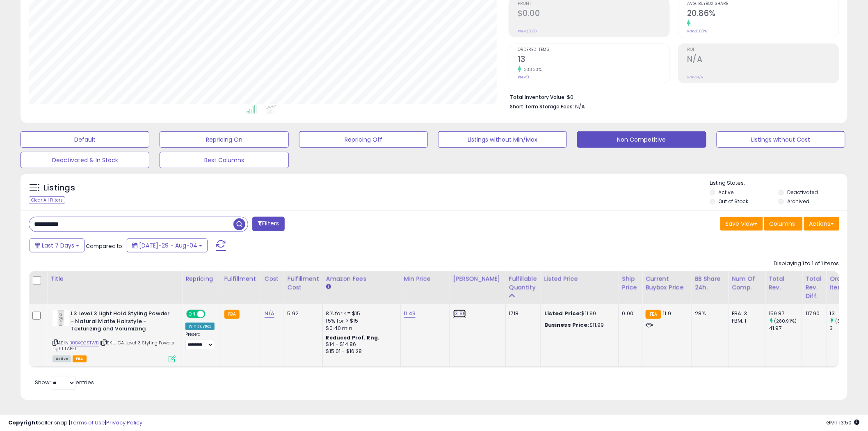 This screenshot has width=868, height=431. I want to click on small: Prev: 0.00%, so click(696, 32).